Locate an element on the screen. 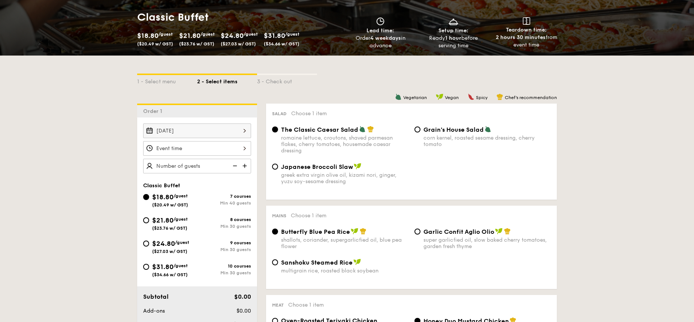  div: greek extra virgin olive oil, kizami nori, ginger, yuzu soy-sesame dressing is located at coordinates (345, 178).